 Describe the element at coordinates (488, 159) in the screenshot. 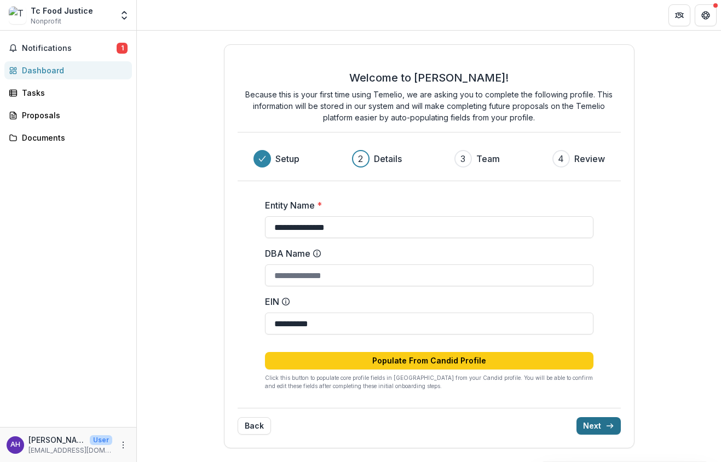

I see `h3: Team` at that location.